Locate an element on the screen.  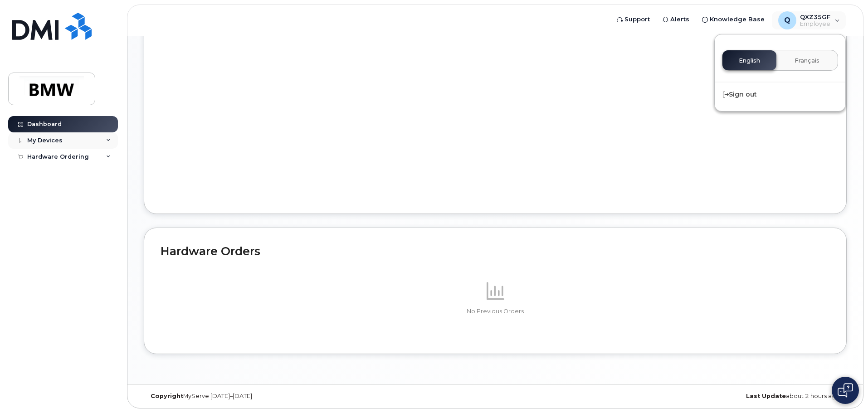
img: Open chat is located at coordinates (845, 390).